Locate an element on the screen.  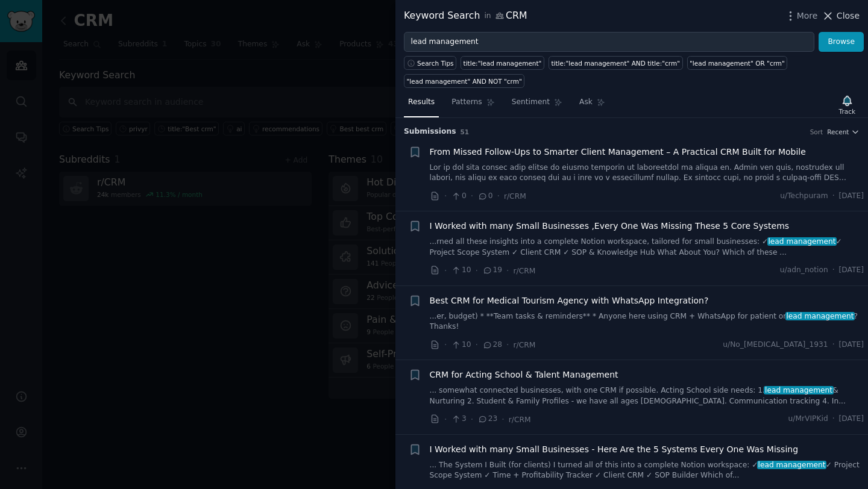
a: ...er, budget) * **Team tasks & reminders** * Anyone here using CRM + WhatsApp for patient orlead... is located at coordinates (647, 321).